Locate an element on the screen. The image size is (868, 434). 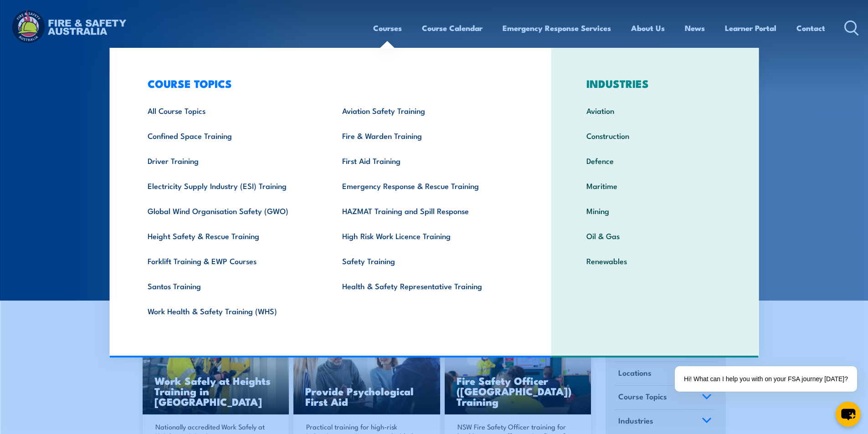
img: Work Safely at Heights Training (1) is located at coordinates (216, 374).